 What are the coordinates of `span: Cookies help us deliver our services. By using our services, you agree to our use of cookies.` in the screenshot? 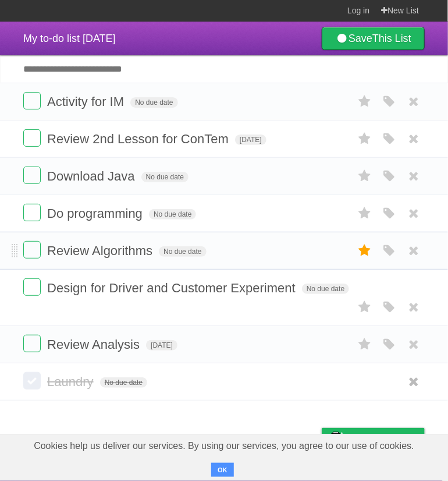 It's located at (224, 447).